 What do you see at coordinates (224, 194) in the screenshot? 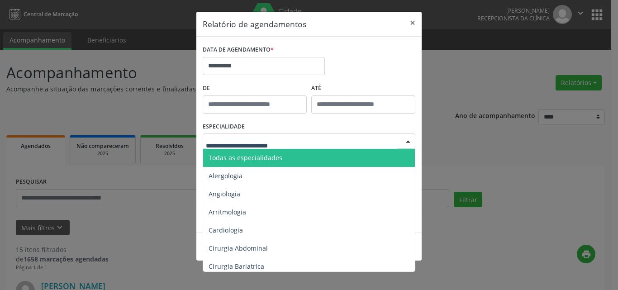
I see `span: Angiologia` at bounding box center [224, 194].